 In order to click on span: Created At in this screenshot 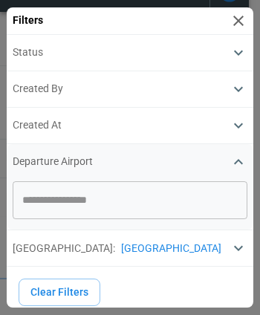, I will do `click(37, 125)`.